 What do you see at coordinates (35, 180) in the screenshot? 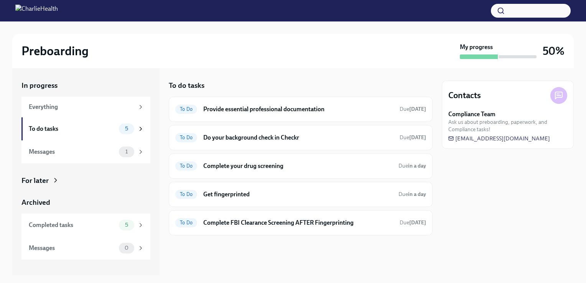
I see `div: For later` at bounding box center [35, 180].